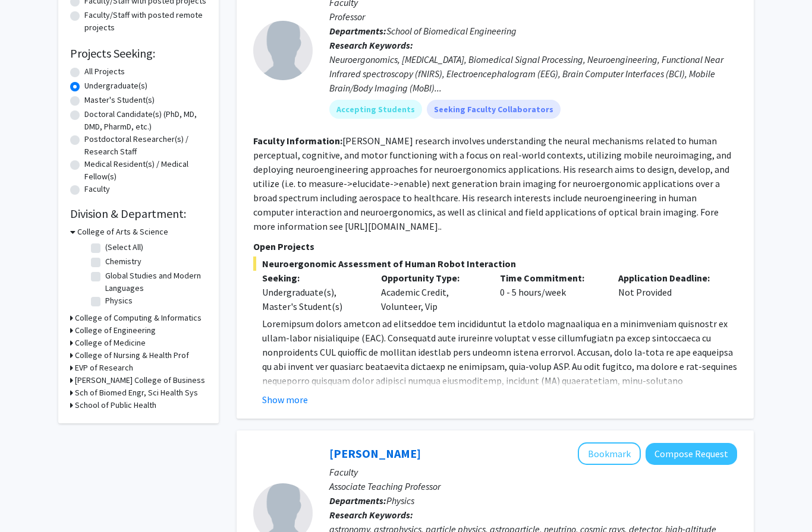  Describe the element at coordinates (691, 454) in the screenshot. I see `button: Compose Request to Christina Love` at that location.